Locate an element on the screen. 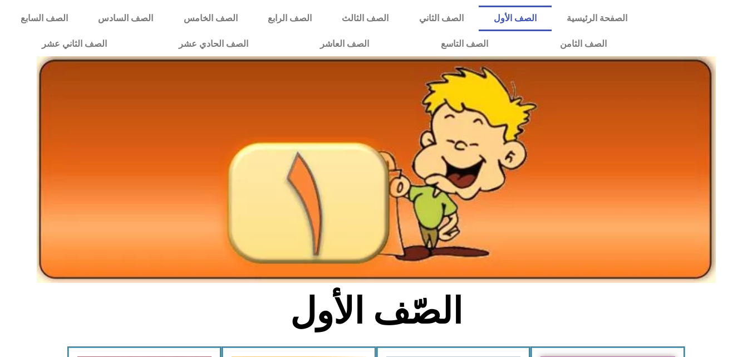  a: الصف الحادي عشر is located at coordinates (213, 44).